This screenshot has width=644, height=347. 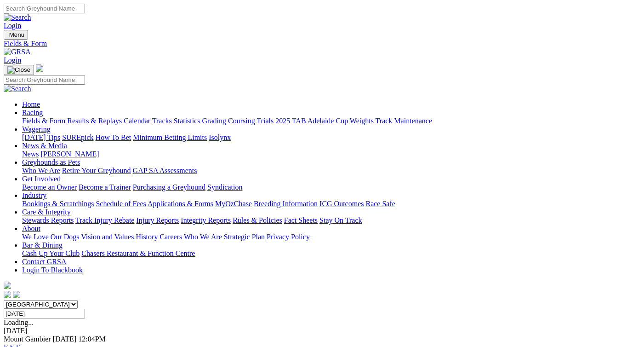 What do you see at coordinates (331, 138) in the screenshot?
I see `div: Wagering` at bounding box center [331, 138].